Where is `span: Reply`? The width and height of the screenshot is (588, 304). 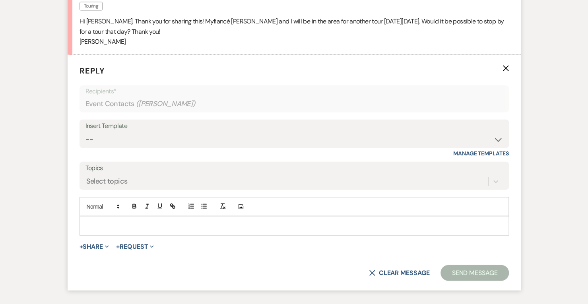 span: Reply is located at coordinates (92, 71).